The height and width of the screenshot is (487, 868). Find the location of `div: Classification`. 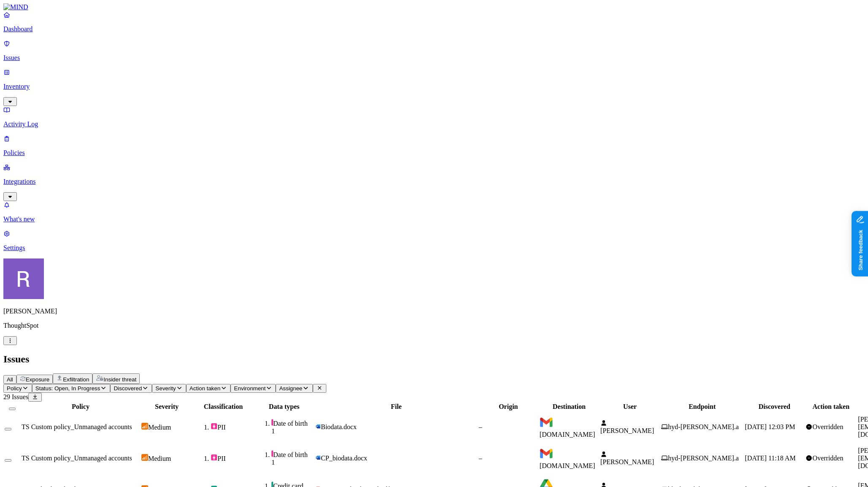

div: Classification is located at coordinates (223, 406).